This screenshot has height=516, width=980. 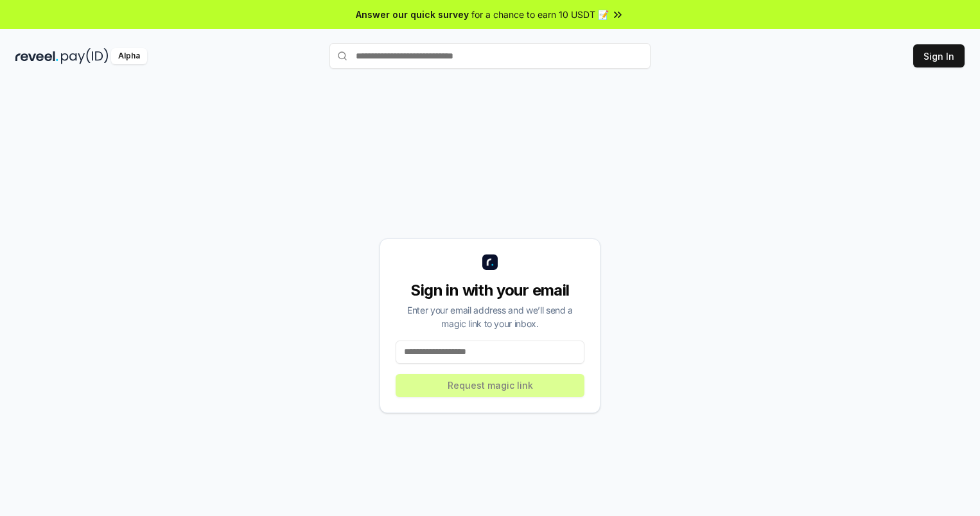 I want to click on div: Enter your email address and we’ll send a magic link to your inbox., so click(x=490, y=317).